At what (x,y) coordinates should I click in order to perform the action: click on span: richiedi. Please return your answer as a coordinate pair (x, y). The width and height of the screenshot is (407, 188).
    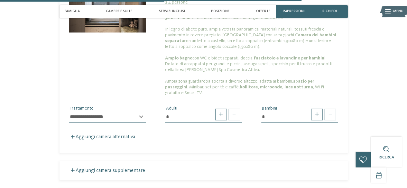
    Looking at the image, I should click on (330, 11).